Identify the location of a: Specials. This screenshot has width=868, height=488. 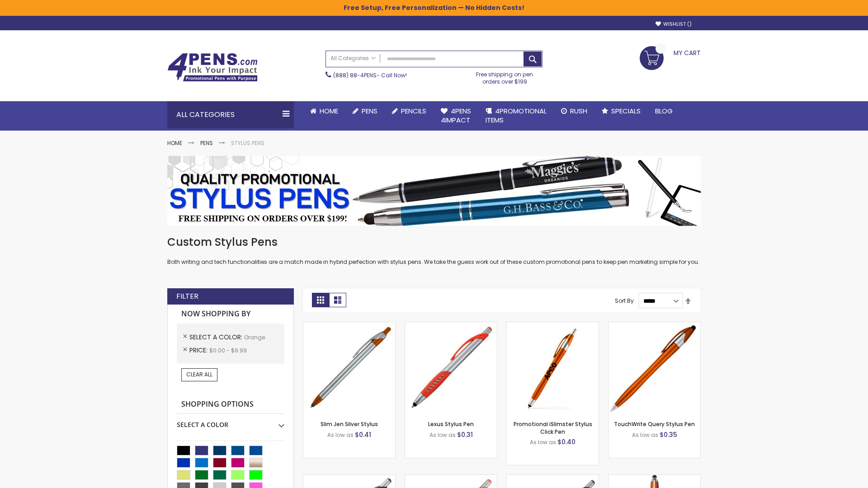
(621, 111).